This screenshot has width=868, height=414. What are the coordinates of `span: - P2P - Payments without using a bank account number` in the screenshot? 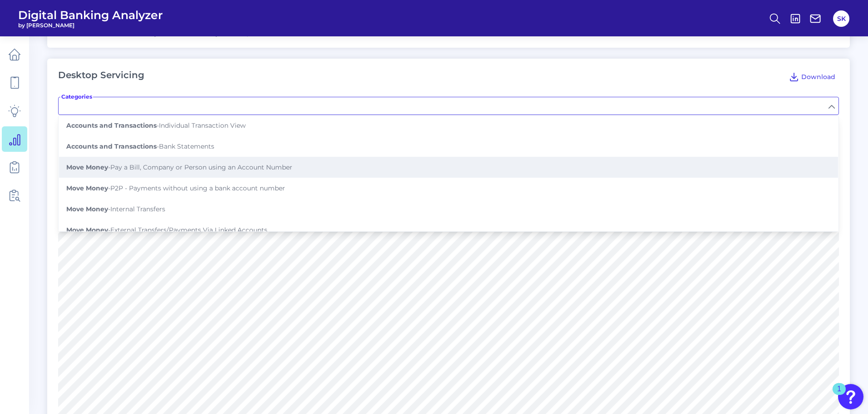 It's located at (176, 188).